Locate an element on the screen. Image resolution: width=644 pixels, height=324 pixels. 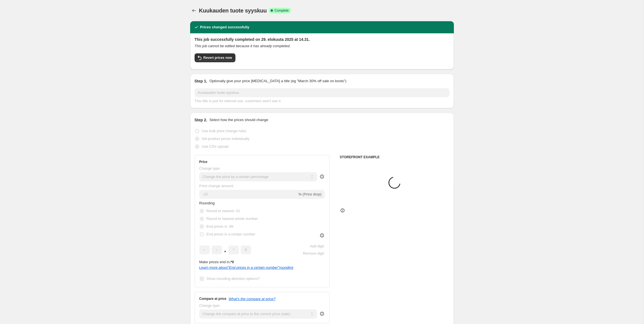
span: Price change amount is located at coordinates (216, 186).